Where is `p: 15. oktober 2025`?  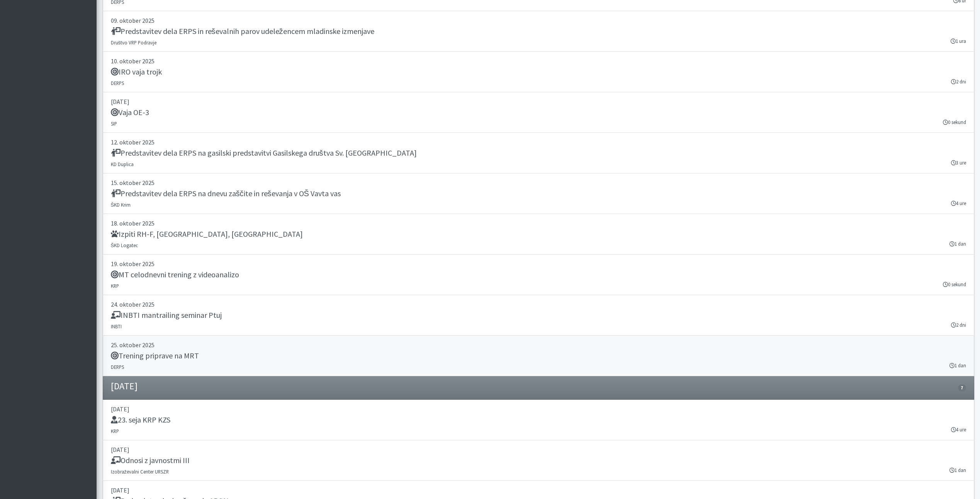 p: 15. oktober 2025 is located at coordinates (538, 182).